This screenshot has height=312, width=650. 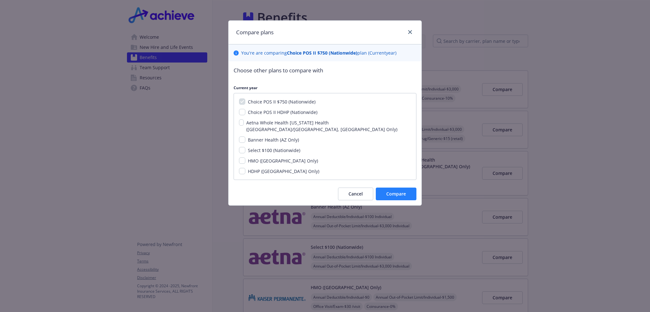 I want to click on p: You ' re are comparing plan ( Current year), so click(x=319, y=53).